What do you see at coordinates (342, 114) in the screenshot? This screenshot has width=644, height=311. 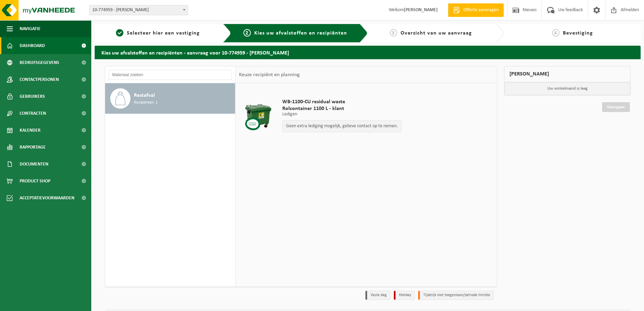 I see `p: Ledigen` at bounding box center [342, 114].